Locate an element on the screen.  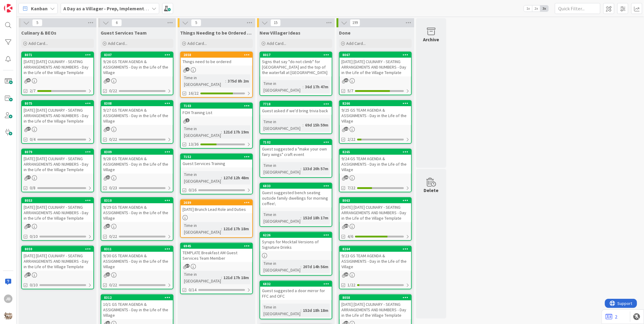
div: Guest suggested a door mirror for FFC and OFC is located at coordinates (296, 294).